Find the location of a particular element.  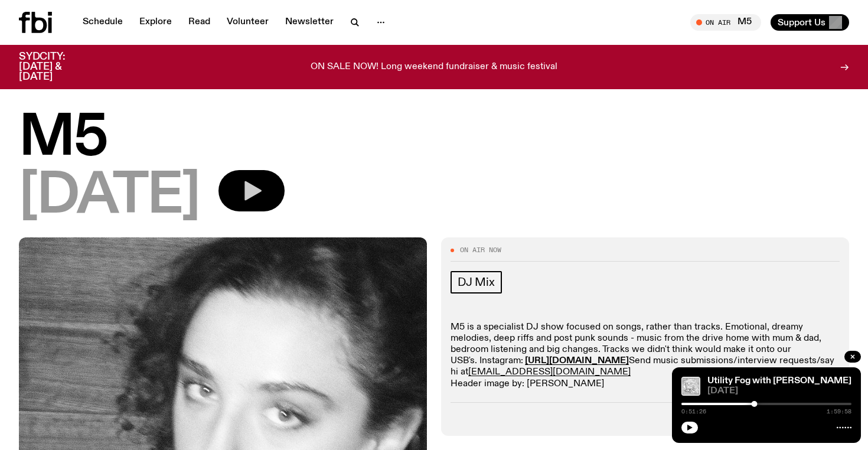

span: On Air Now is located at coordinates (481, 250).